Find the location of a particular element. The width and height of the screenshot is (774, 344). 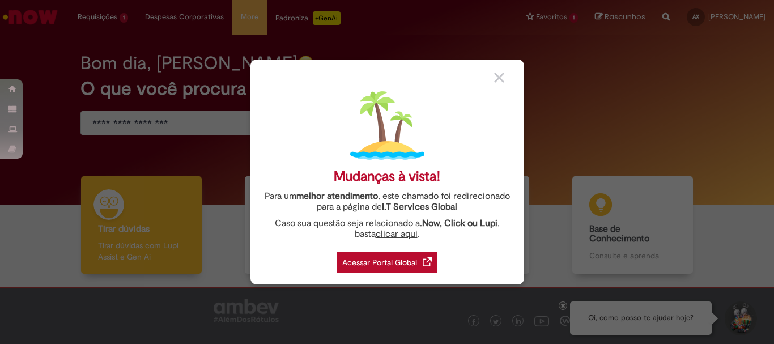

div: Acessar Portal Global is located at coordinates (387, 262).